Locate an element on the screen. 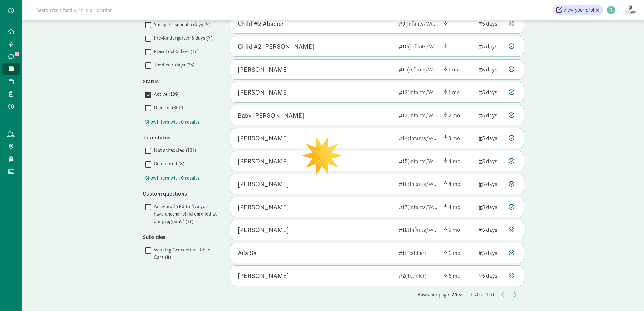 This screenshot has width=644, height=311. label: Deleted (360) is located at coordinates (167, 108).